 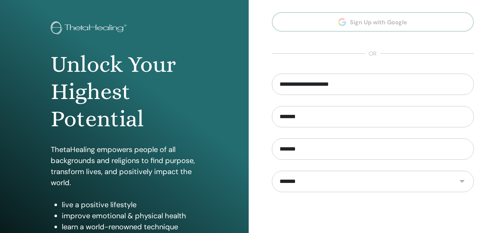 What do you see at coordinates (130, 226) in the screenshot?
I see `li: learn a world-renowned technique` at bounding box center [130, 226].